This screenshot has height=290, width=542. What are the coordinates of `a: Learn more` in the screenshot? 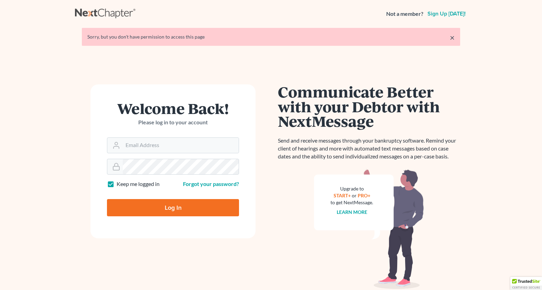 It's located at (352, 212).